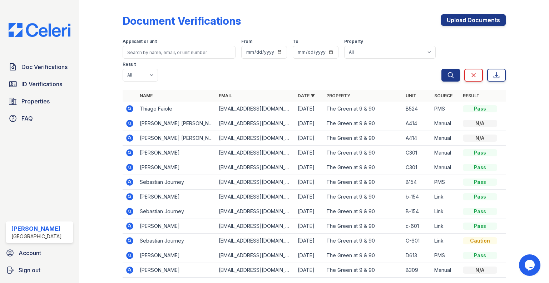  Describe the element at coordinates (306, 95) in the screenshot. I see `a: Date ▼` at that location.